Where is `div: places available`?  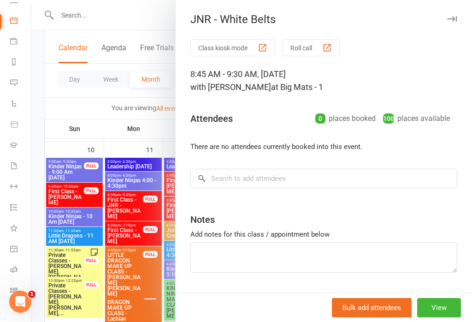 div: places available is located at coordinates (417, 119).